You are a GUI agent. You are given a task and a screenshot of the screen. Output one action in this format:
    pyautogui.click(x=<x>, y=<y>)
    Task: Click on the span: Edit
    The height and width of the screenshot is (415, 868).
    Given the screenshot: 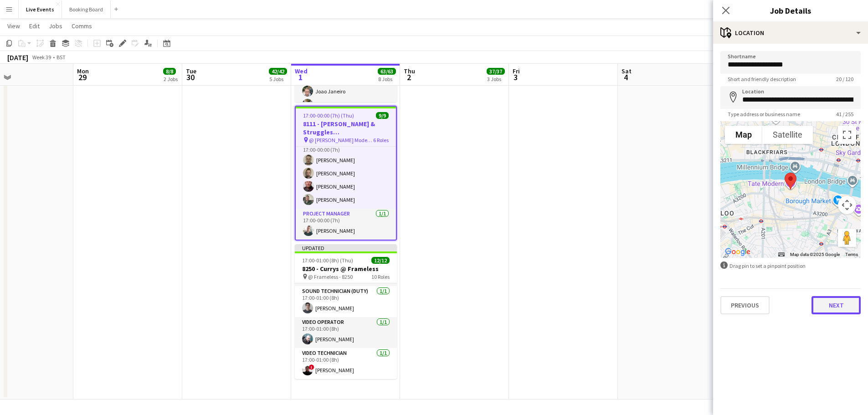 What is the action you would take?
    pyautogui.click(x=34, y=26)
    